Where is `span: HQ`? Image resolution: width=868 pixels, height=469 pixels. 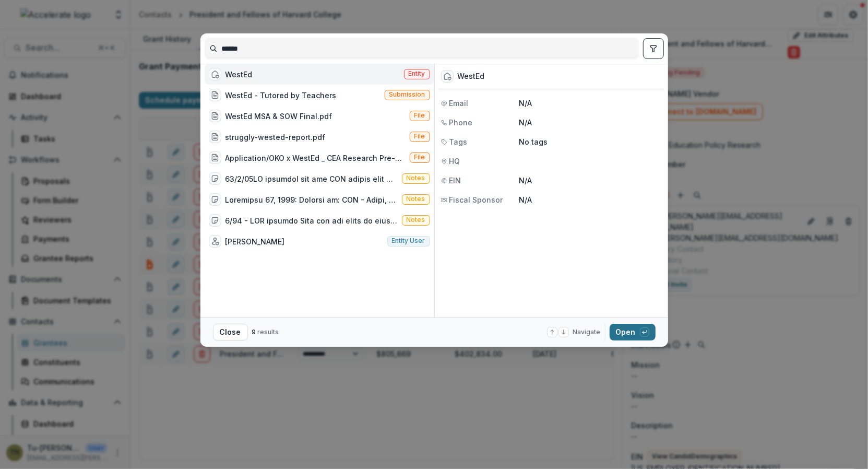 span: HQ is located at coordinates (455, 161).